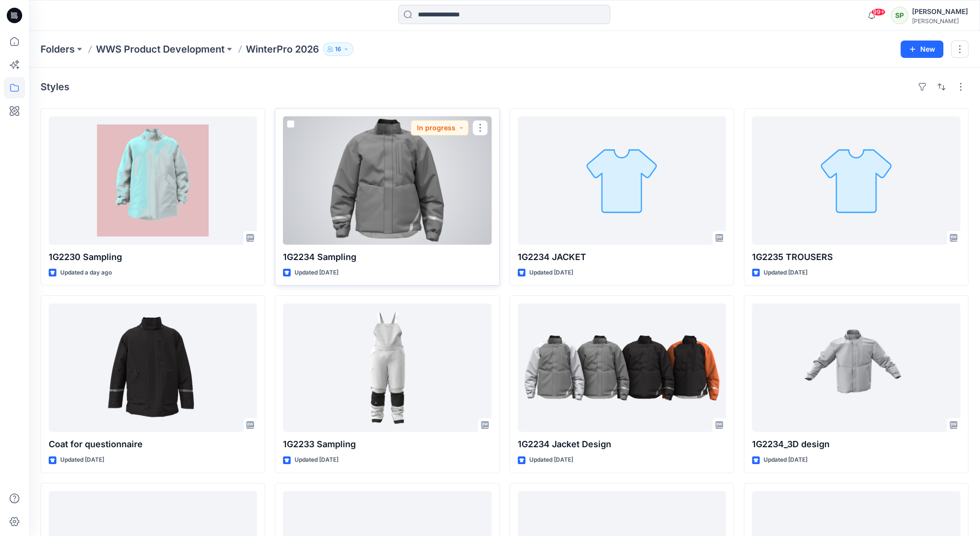 The width and height of the screenshot is (980, 536). What do you see at coordinates (387, 180) in the screenshot?
I see `a: 1G2234 Sampling` at bounding box center [387, 180].